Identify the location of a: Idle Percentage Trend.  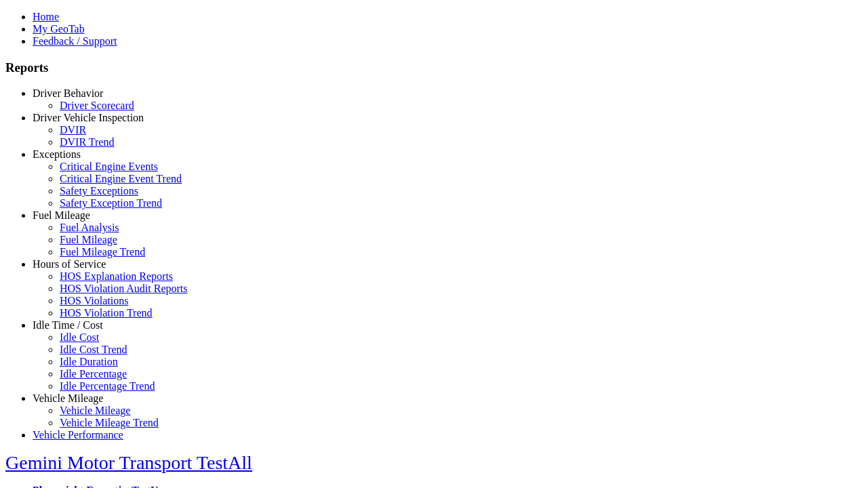
(107, 386).